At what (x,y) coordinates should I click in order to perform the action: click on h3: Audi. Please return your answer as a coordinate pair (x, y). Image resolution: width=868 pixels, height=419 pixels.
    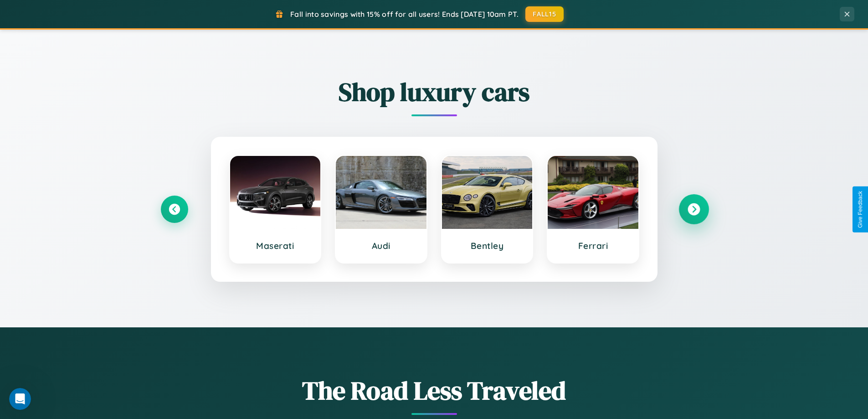
    Looking at the image, I should click on (381, 245).